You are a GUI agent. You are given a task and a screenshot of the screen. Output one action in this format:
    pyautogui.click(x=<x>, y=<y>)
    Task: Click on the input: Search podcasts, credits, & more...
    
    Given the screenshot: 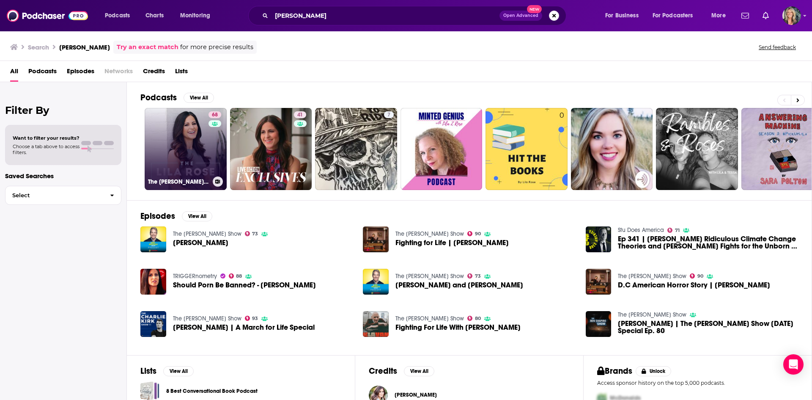 What is the action you would take?
    pyautogui.click(x=385, y=16)
    